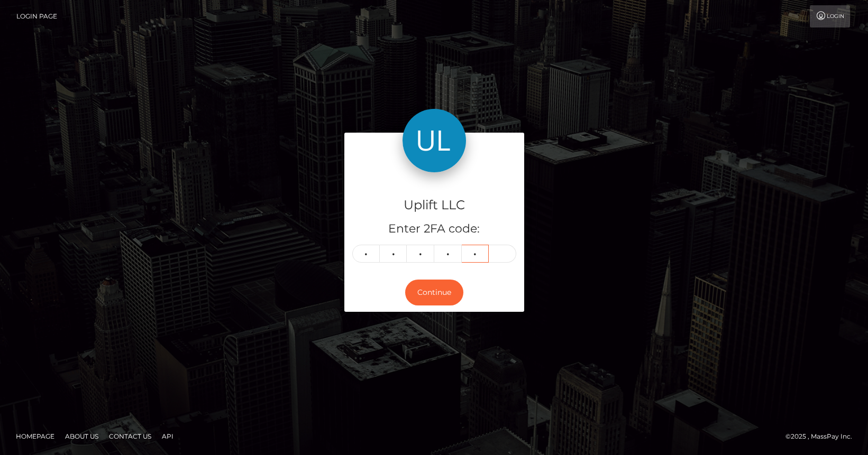 This screenshot has height=455, width=868. I want to click on a: Contact Us, so click(130, 436).